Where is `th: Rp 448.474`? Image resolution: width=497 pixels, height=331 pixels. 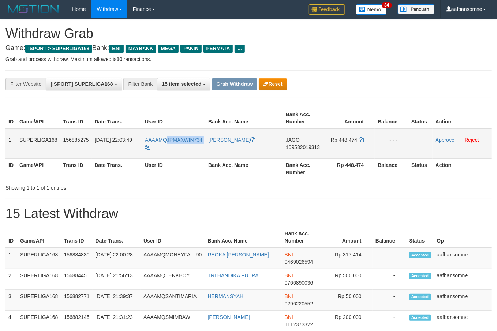
th: Rp 448.474 is located at coordinates (350, 169).